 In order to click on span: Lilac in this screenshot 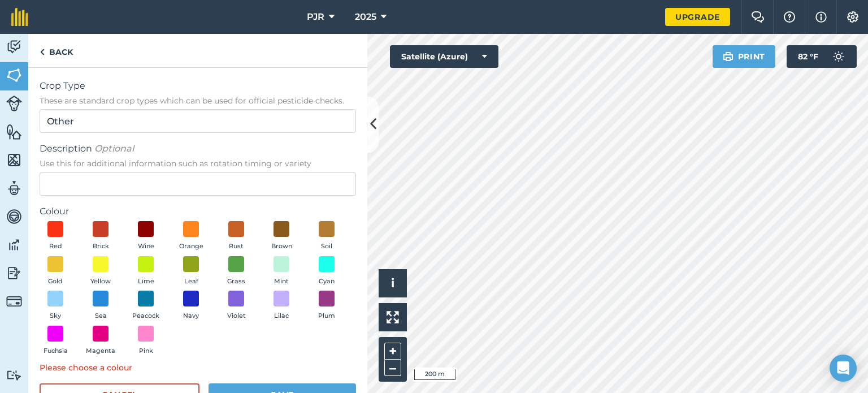, I will do `click(281, 316)`.